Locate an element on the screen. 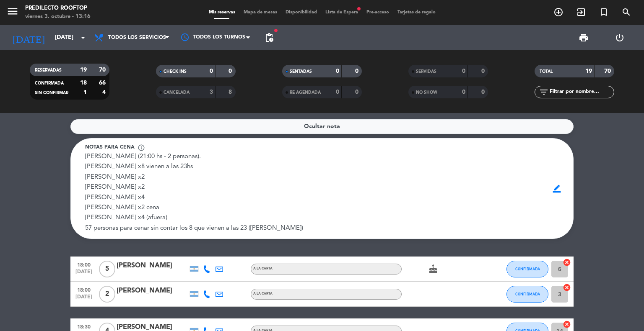  span: CANCELADA is located at coordinates (177, 92).